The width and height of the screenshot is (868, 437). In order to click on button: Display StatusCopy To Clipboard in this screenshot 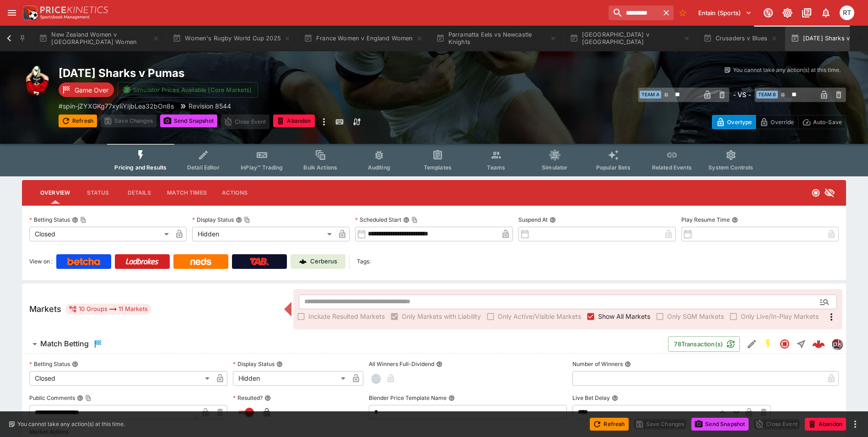, I will do `click(239, 220)`.